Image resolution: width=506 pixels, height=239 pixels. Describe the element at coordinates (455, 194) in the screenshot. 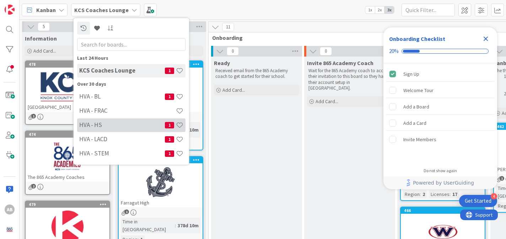

I see `div: 17` at that location.